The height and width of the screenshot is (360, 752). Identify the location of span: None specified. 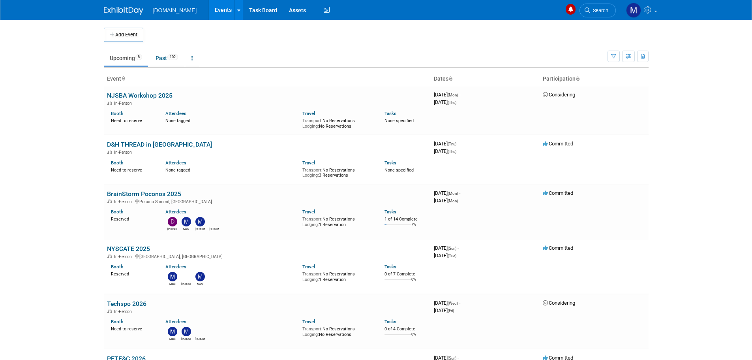
(399, 170).